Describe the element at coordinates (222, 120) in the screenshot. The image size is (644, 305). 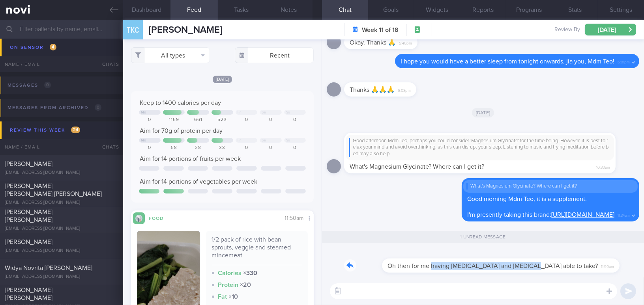
I see `div: 523` at that location.